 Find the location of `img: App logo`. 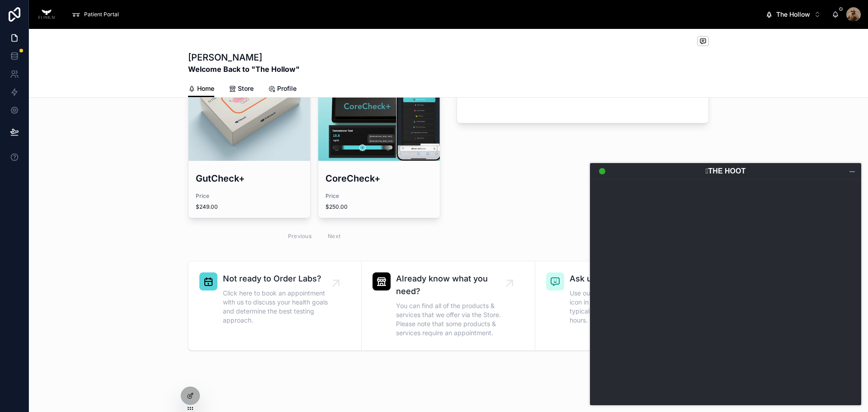

img: App logo is located at coordinates (47, 14).